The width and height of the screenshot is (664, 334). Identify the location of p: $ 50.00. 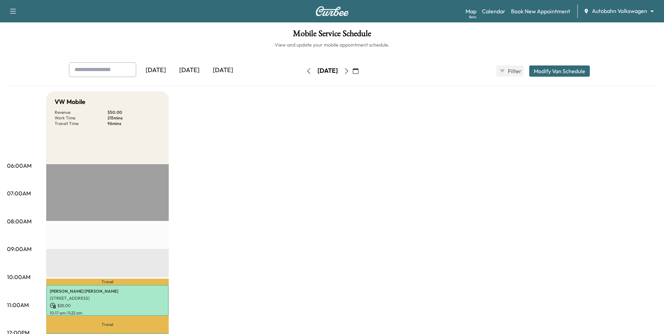
(134, 112).